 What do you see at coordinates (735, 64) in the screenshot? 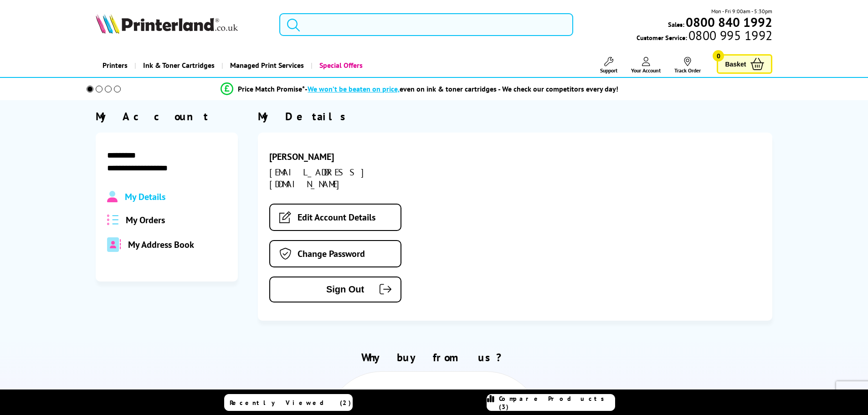
I see `span: Basket` at bounding box center [735, 64].